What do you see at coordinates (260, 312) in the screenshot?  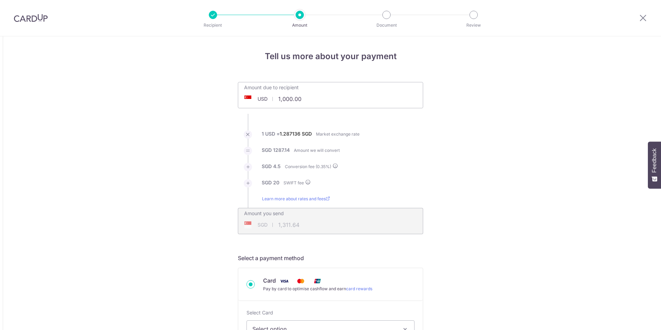 I see `span: translation missing: en.payables.payment_networks.credit_card.summary.labels.select_card` at bounding box center [260, 312].